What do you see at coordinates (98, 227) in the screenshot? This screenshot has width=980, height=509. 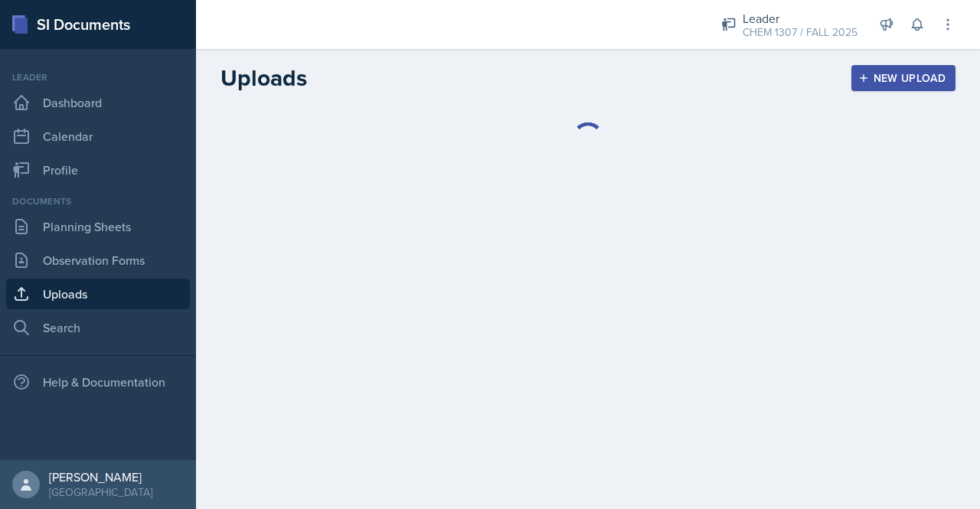 I see `a: Planning Sheets` at bounding box center [98, 227].